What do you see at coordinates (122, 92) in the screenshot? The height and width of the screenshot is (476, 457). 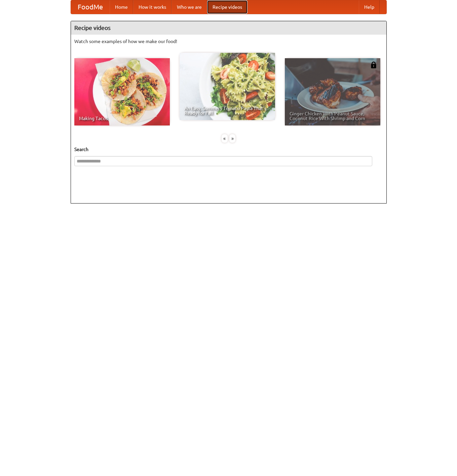 I see `a: Making Tacos` at bounding box center [122, 92].